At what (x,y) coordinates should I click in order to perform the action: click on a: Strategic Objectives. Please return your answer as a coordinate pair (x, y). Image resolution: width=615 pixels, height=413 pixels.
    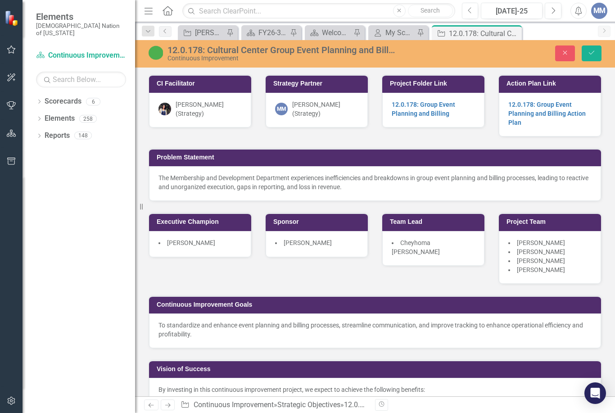
    Looking at the image, I should click on (309, 404).